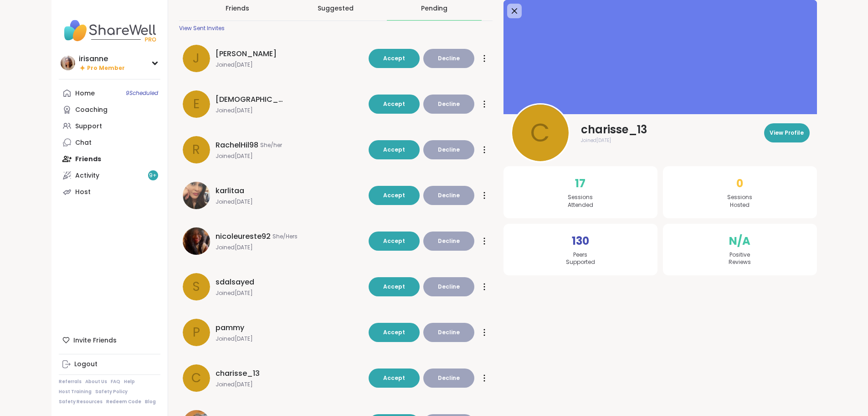 This screenshot has height=416, width=868. Describe the element at coordinates (89, 127) in the screenshot. I see `div: Support` at that location.